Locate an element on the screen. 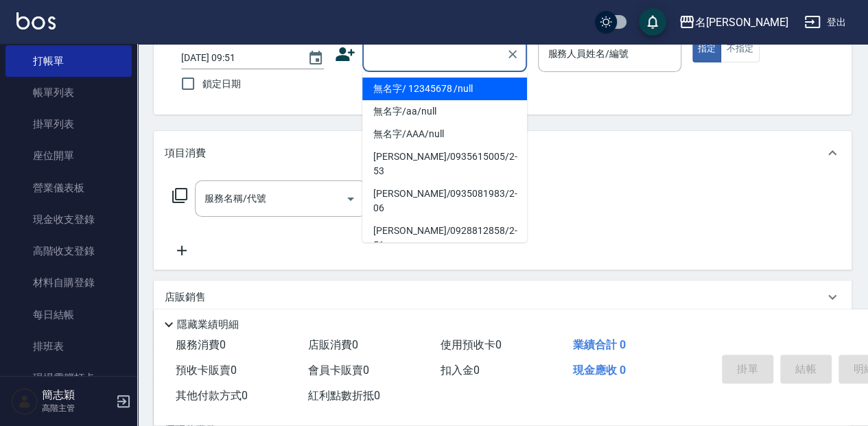 Image resolution: width=868 pixels, height=426 pixels. a: 掛單列表 is located at coordinates (69, 124).